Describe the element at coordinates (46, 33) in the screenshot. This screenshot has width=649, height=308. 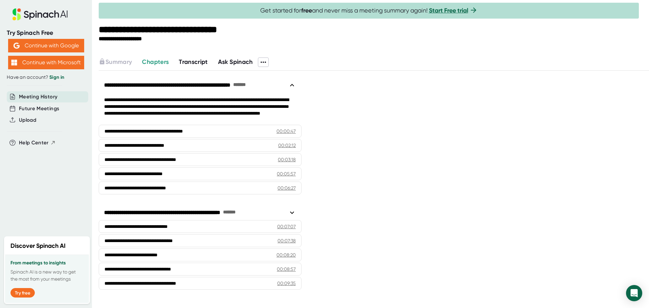
I see `div: Try Spinach Free` at that location.